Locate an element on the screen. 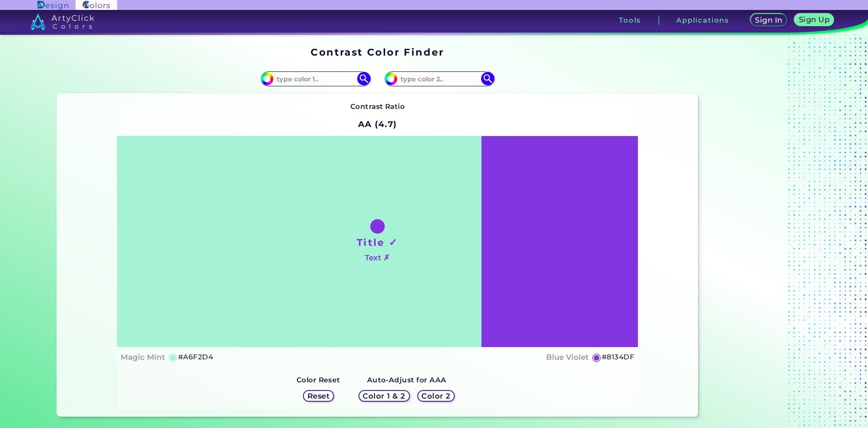 The height and width of the screenshot is (428, 868). a: Sign In is located at coordinates (769, 20).